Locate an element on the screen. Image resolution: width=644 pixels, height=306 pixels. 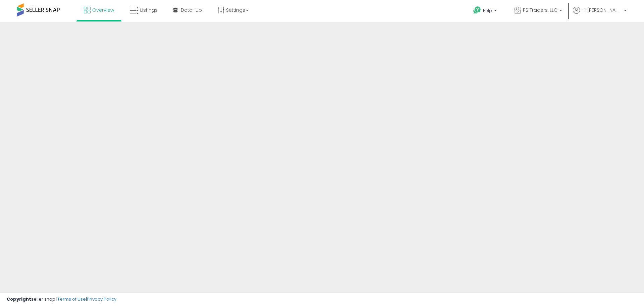
span: PS Traders, LLC is located at coordinates (540, 10).